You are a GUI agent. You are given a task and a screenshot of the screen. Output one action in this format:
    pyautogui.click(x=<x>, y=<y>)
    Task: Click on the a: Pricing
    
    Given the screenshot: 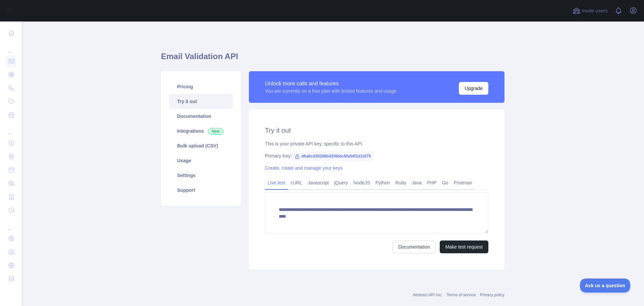 What is the action you would take?
    pyautogui.click(x=201, y=86)
    